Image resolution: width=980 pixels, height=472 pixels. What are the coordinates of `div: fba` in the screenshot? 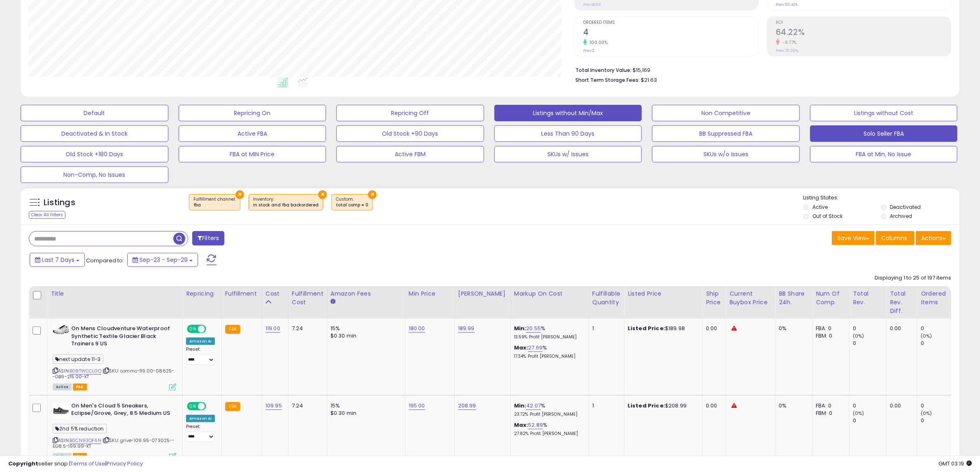 It's located at (215, 205).